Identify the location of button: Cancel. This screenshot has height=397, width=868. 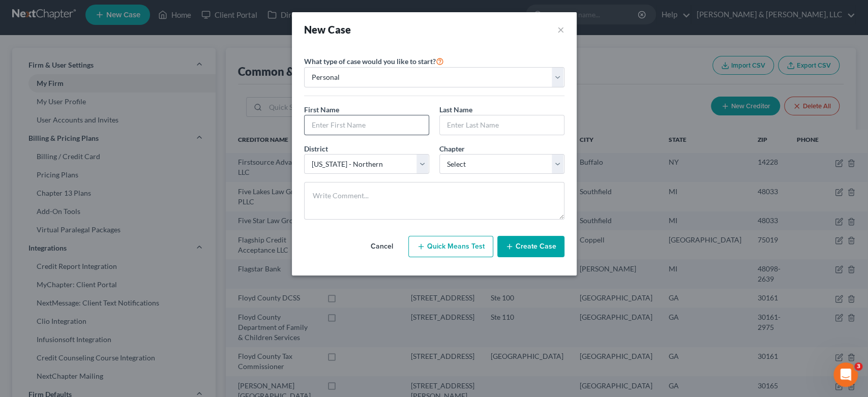
(382, 247).